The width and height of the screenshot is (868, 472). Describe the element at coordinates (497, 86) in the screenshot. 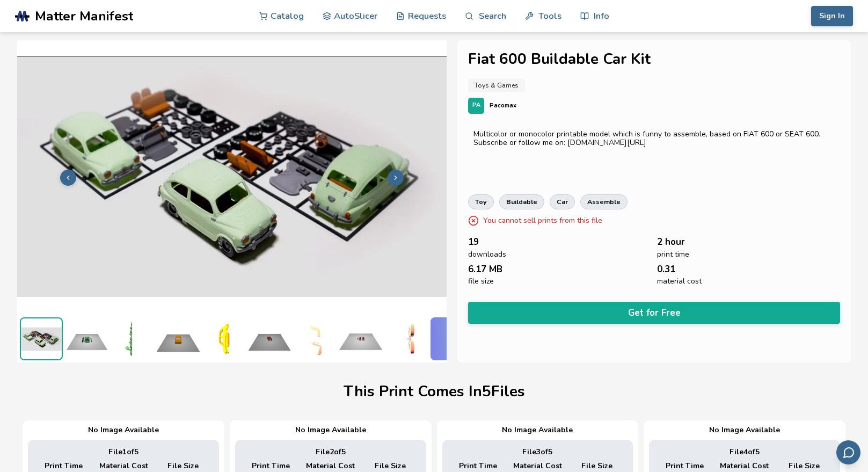

I see `a: Toys & Games` at that location.